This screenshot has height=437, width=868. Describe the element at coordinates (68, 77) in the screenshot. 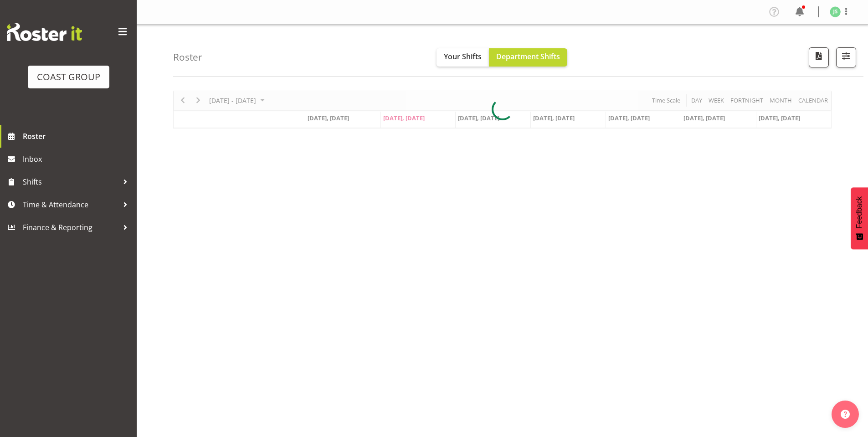

I see `div: COAST GROUP` at that location.